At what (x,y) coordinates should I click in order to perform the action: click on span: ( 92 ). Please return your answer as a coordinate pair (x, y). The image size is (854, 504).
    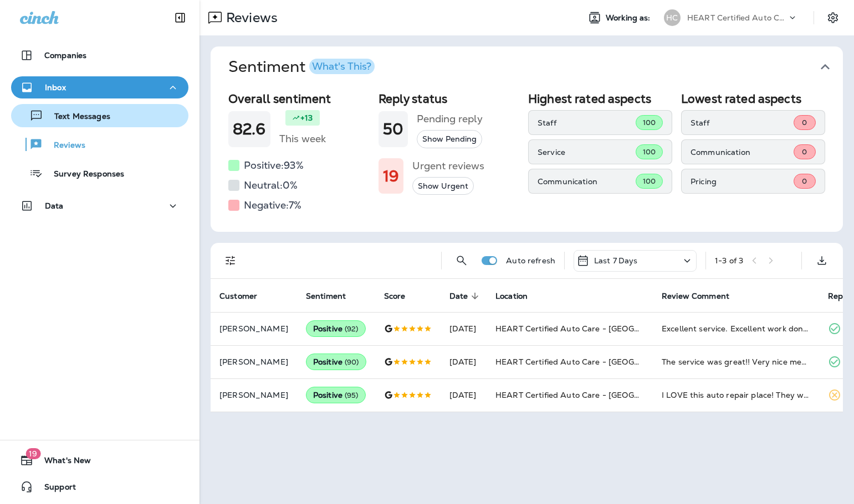
    Looking at the image, I should click on (351, 329).